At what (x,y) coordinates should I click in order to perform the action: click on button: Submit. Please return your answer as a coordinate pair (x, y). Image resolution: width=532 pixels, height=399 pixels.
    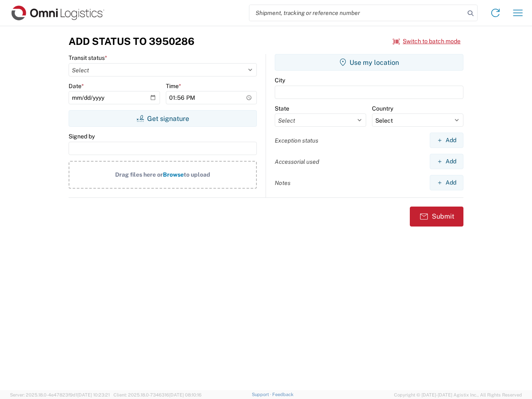
    Looking at the image, I should click on (436, 216).